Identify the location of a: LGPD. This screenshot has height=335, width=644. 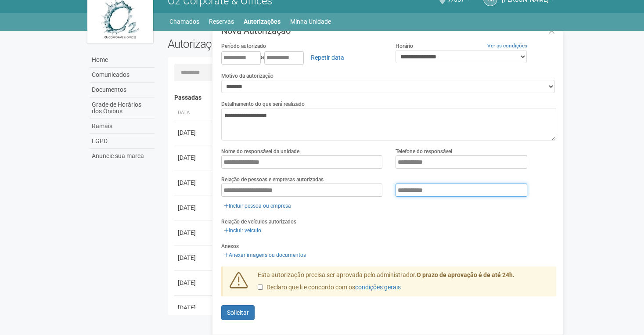
(122, 141).